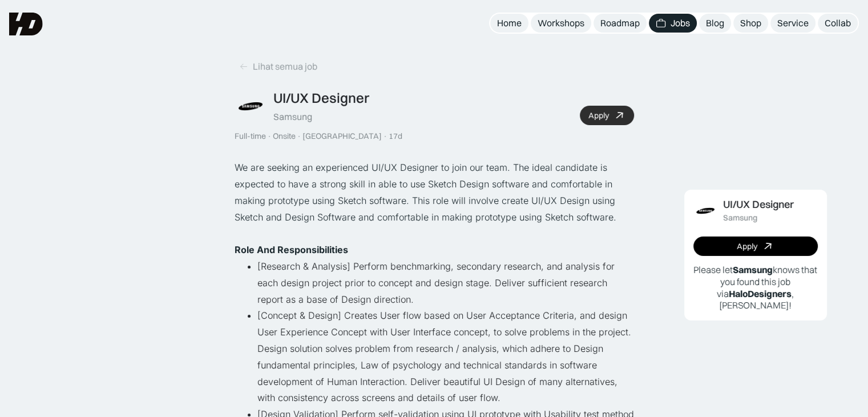  I want to click on a: Shop, so click(751, 23).